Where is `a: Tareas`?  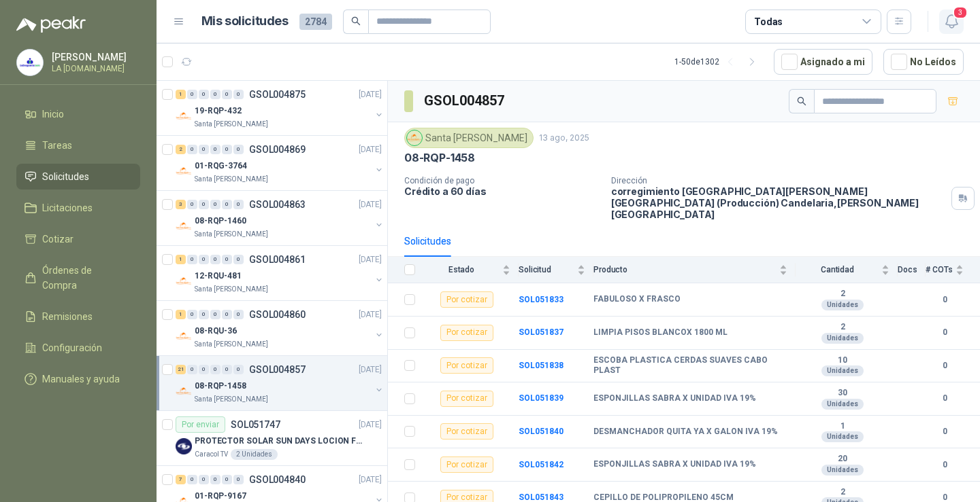 a: Tareas is located at coordinates (78, 145).